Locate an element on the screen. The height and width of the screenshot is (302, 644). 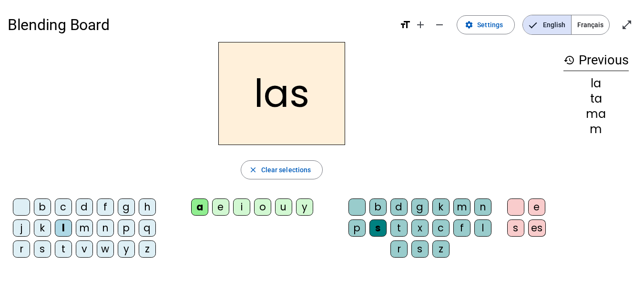
mat-icon: add is located at coordinates (420, 25).